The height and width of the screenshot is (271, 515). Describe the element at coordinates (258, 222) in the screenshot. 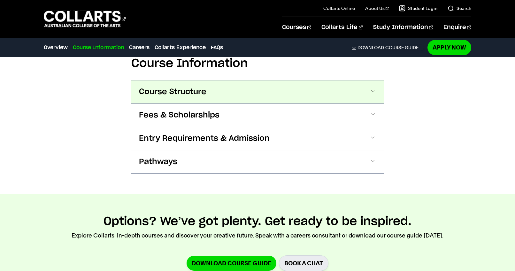

I see `h2: Options? We’ve got plenty. Get ready to be inspired.` at that location.